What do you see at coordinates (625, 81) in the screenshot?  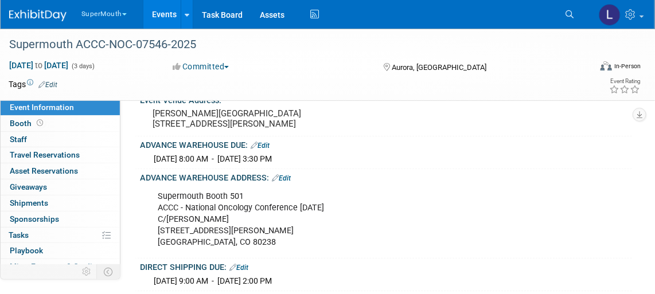 I see `div: Event Rating` at bounding box center [625, 81].